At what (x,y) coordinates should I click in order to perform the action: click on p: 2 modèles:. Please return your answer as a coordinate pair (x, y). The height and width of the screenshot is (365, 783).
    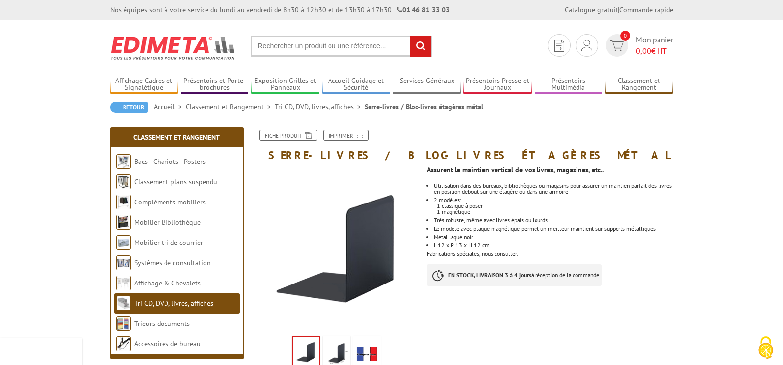
    Looking at the image, I should click on (553, 200).